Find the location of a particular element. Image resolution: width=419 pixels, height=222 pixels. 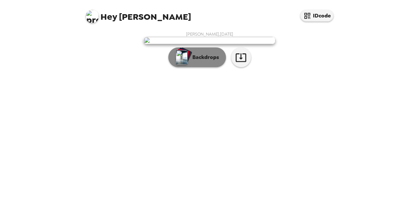

span: Hey is located at coordinates (109, 17).